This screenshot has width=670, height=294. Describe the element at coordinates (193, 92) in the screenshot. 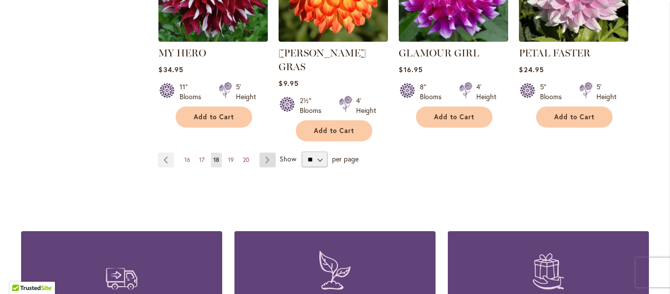

I see `div: 11" Blooms` at that location.